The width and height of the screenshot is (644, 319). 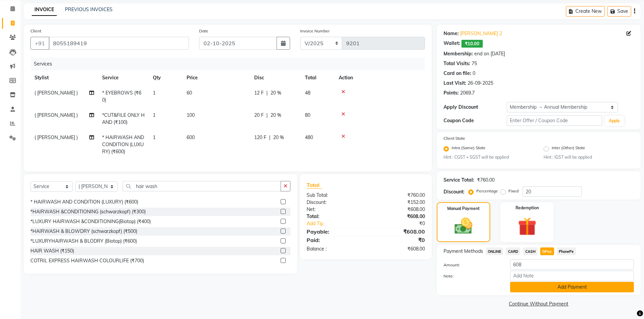 I want to click on span: *CUT&FILE ONLY HAND (₹100), so click(x=123, y=119).